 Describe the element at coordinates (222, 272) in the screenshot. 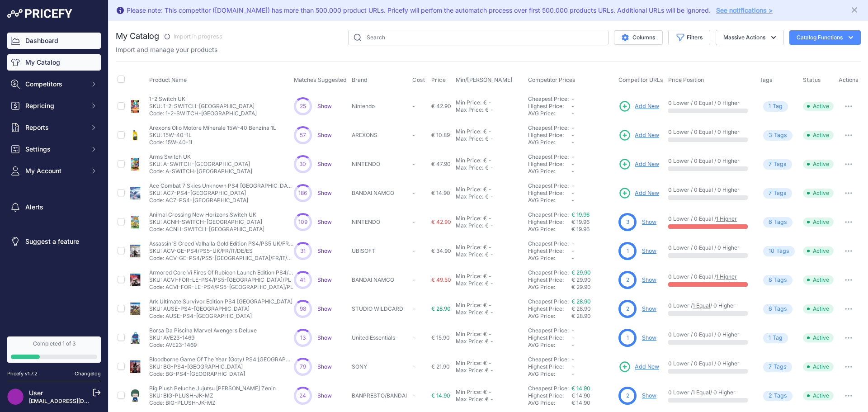

I see `p: Armored Core Vi Fires Of Rubicon Launch Edition PS4/PS5 UK/Pl` at that location.